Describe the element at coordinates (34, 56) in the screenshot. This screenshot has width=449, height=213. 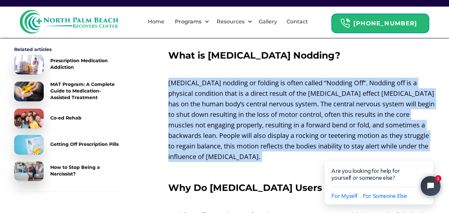
I see `span: For Myself` at that location.